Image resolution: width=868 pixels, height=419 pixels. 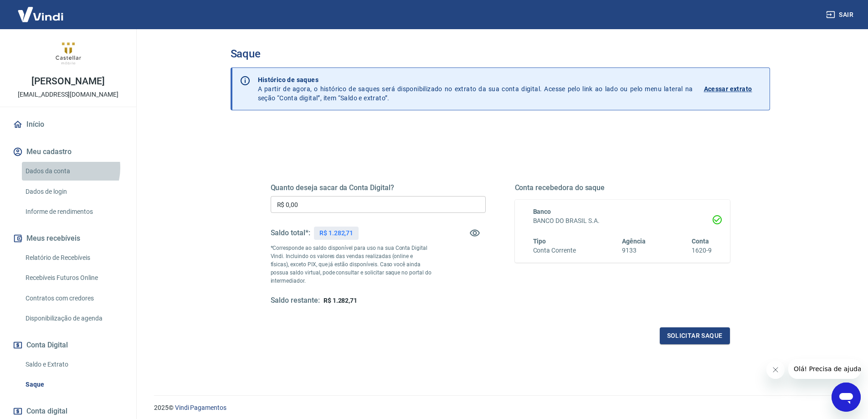 I want to click on span: Banco, so click(x=542, y=212).